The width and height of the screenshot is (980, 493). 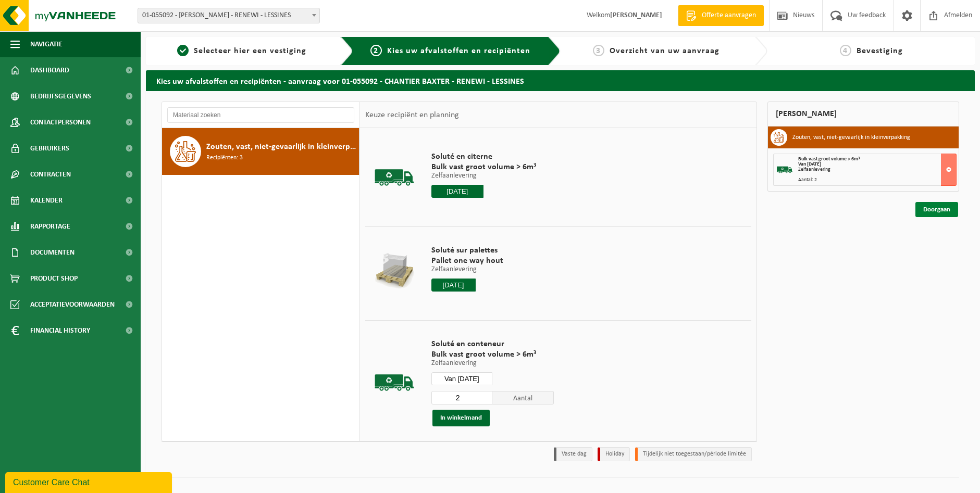 What do you see at coordinates (877, 170) in the screenshot?
I see `div: Zelfaanlevering` at bounding box center [877, 170].